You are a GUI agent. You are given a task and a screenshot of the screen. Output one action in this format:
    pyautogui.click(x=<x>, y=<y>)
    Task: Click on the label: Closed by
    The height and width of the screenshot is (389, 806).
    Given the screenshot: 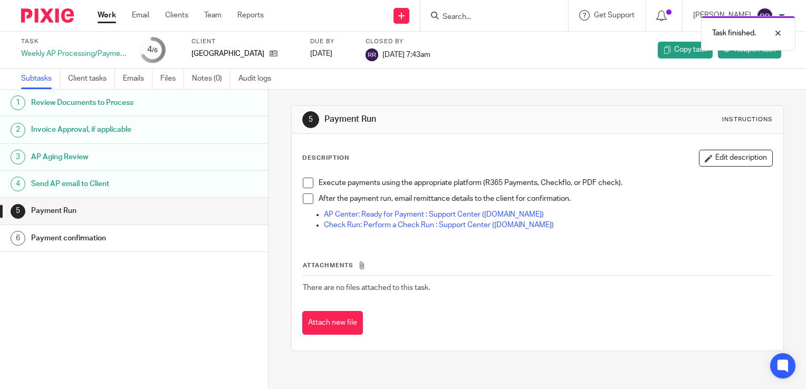 What is the action you would take?
    pyautogui.click(x=398, y=42)
    